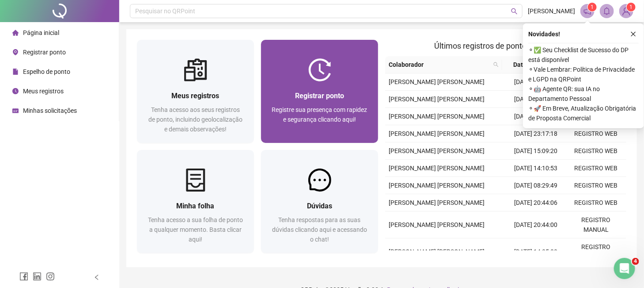 Image resolution: width=644 pixels, height=288 pixels. Describe the element at coordinates (15, 52) in the screenshot. I see `span: environment` at that location.